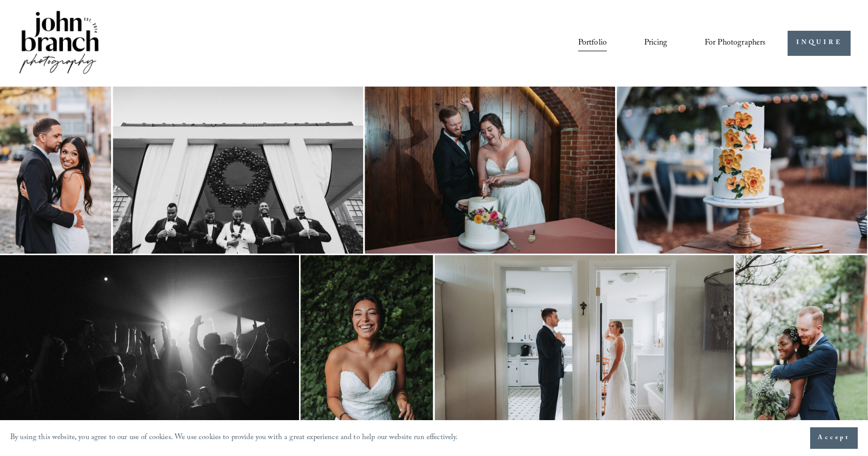 This screenshot has height=456, width=868. What do you see at coordinates (655, 43) in the screenshot?
I see `a: Pricing` at bounding box center [655, 43].